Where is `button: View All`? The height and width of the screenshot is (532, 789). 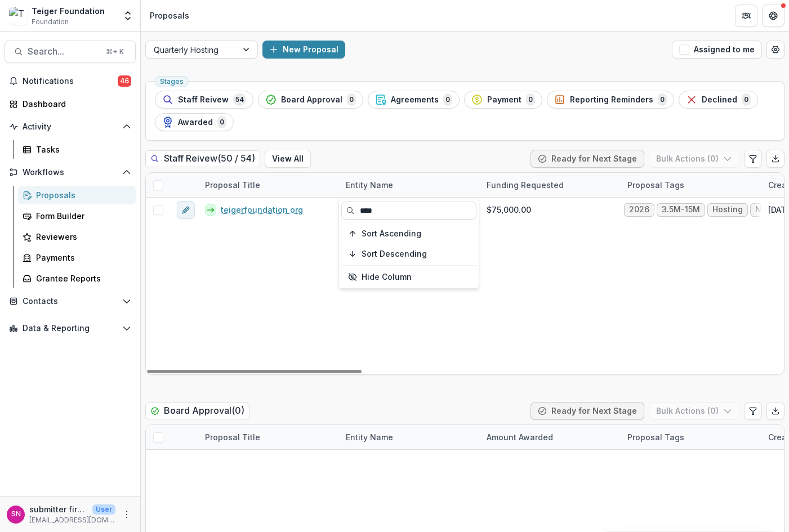 button: View All is located at coordinates (288, 159).